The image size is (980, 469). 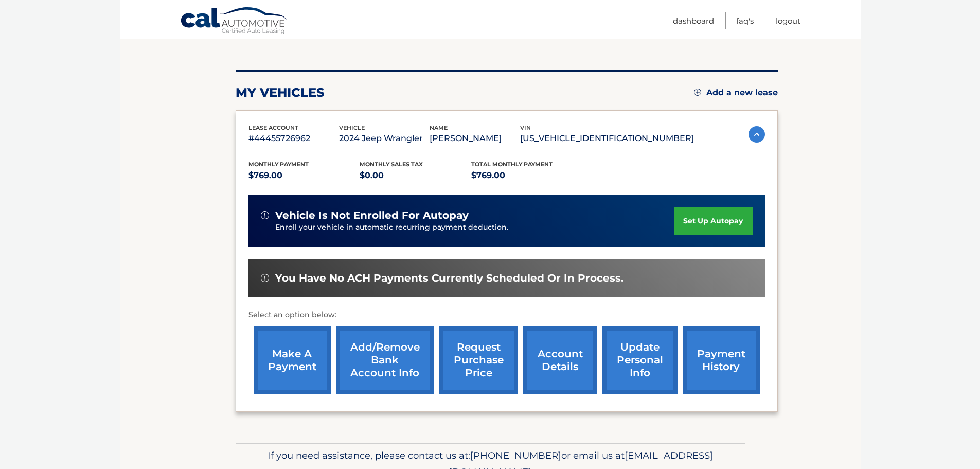 I want to click on a: account details, so click(x=560, y=360).